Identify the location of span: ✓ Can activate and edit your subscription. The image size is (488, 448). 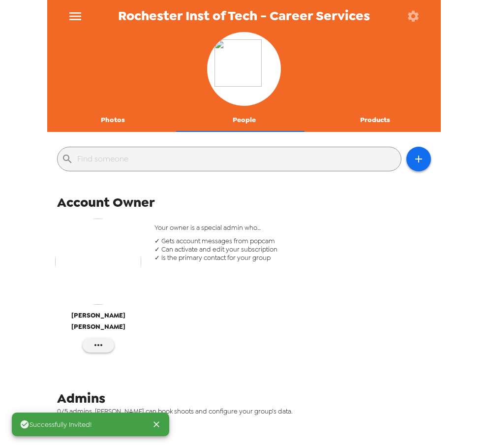
(292, 249).